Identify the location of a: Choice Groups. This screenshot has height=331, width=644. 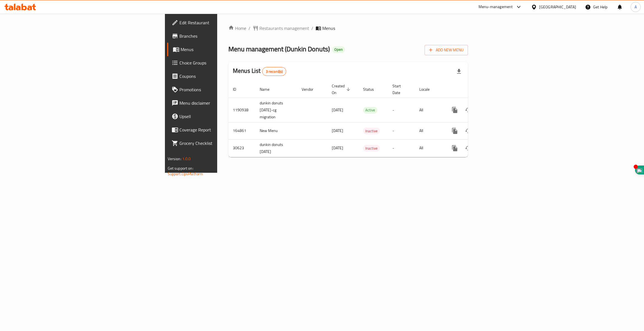
(220, 63).